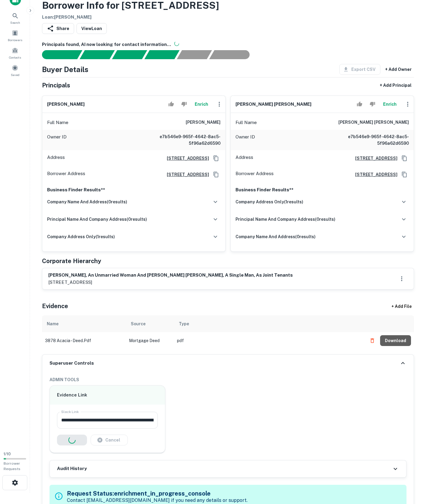 The image size is (426, 504). I want to click on a: ViewLoan, so click(92, 28).